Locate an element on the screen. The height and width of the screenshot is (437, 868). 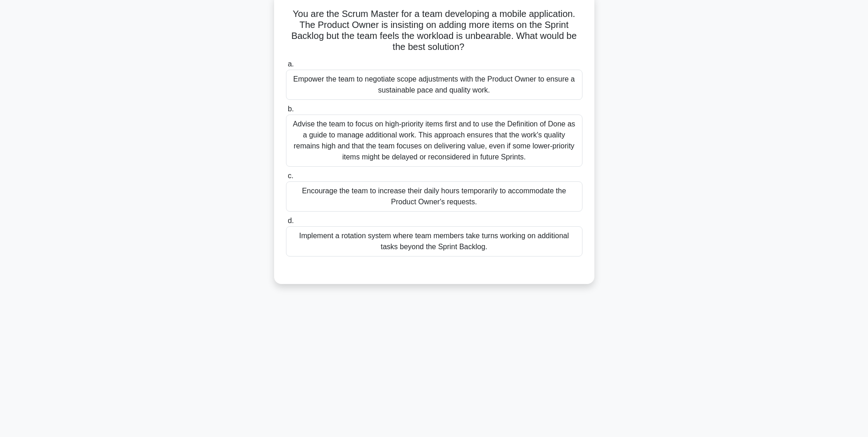
div: Implement a rotation system where team members take turns working on additional tasks beyond the ... is located at coordinates (434, 241).